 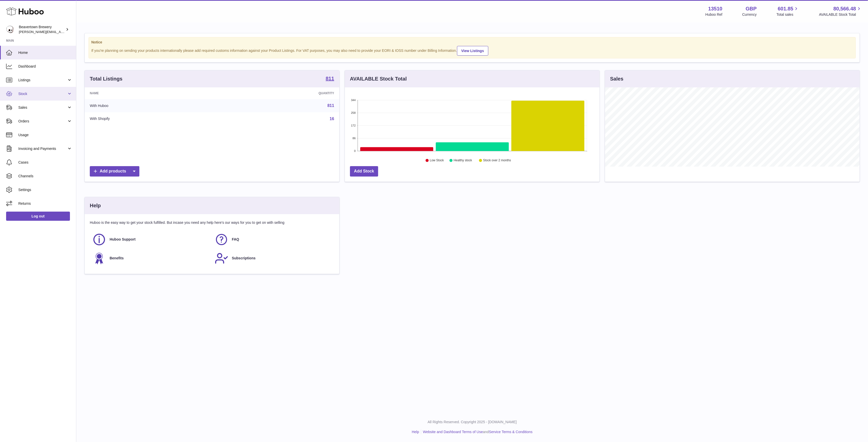 I want to click on a: 601.85 Total sales, so click(x=788, y=11).